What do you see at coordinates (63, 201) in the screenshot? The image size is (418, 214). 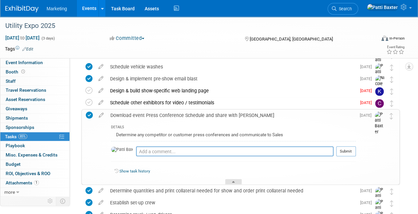 I see `td: Toggle Event Tabs` at bounding box center [63, 201].